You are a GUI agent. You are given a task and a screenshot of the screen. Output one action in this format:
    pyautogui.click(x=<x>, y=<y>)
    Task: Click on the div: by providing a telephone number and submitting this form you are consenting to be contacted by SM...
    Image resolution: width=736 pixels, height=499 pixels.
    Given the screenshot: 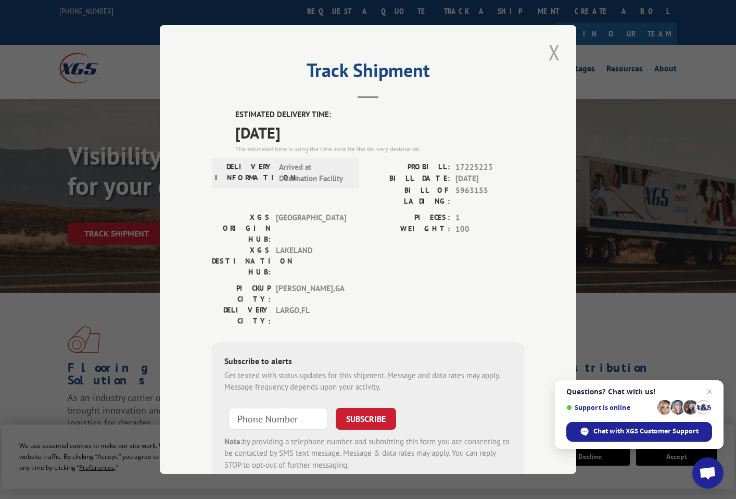 What is the action you would take?
    pyautogui.click(x=368, y=453)
    